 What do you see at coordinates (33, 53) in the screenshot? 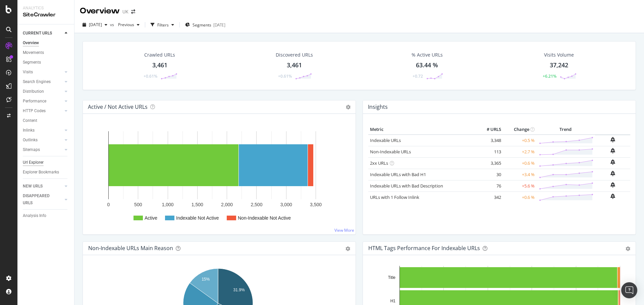
I see `div: Movements` at bounding box center [33, 53].